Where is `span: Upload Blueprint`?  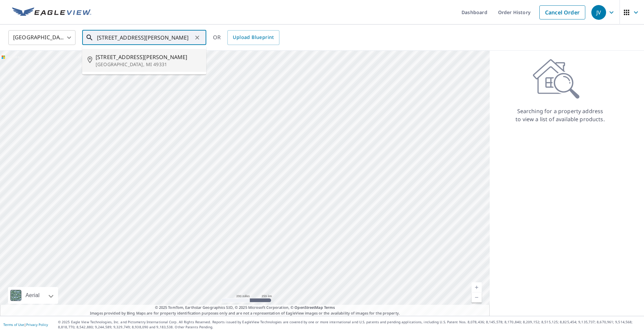
span: Upload Blueprint is located at coordinates (253, 37).